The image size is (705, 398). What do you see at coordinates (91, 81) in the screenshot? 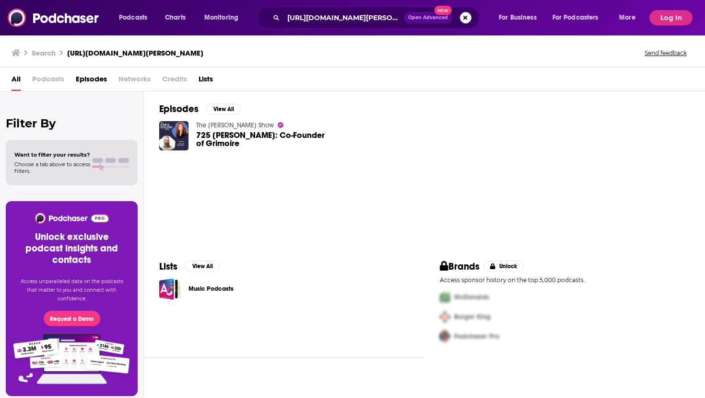
I see `a: Episodes` at bounding box center [91, 81].